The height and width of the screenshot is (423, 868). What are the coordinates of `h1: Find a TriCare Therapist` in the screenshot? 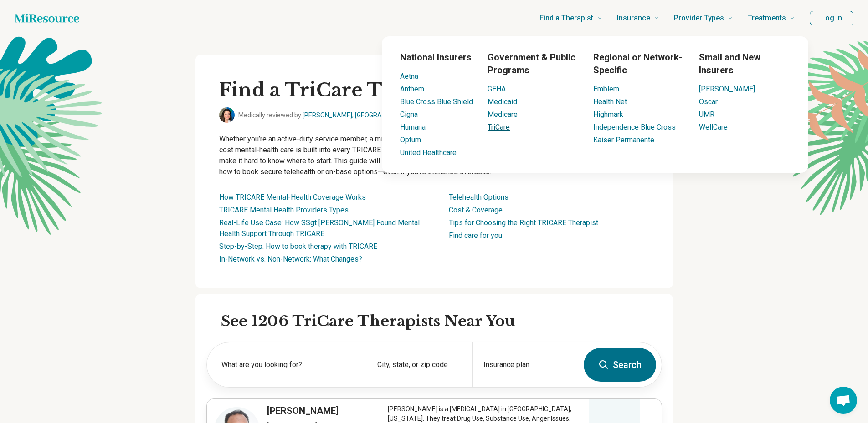 It's located at (434, 90).